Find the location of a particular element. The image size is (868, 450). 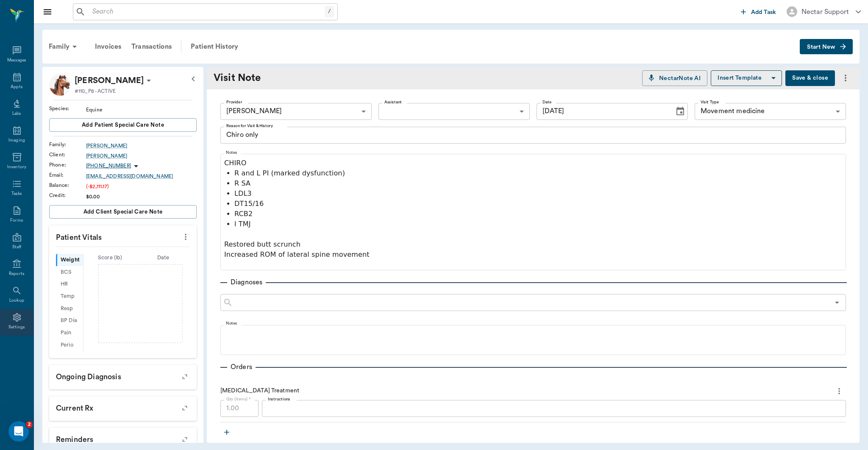

div: Messages is located at coordinates (17, 60).